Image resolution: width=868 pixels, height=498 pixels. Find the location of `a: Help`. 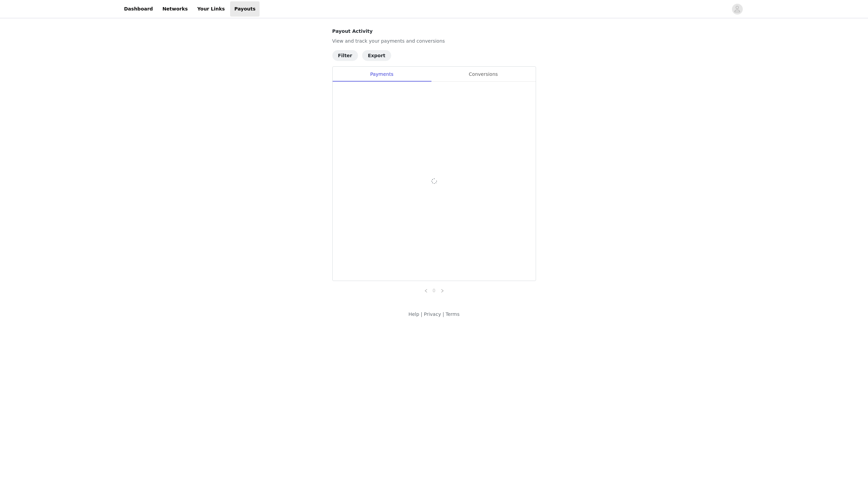

a: Help is located at coordinates (414, 314).